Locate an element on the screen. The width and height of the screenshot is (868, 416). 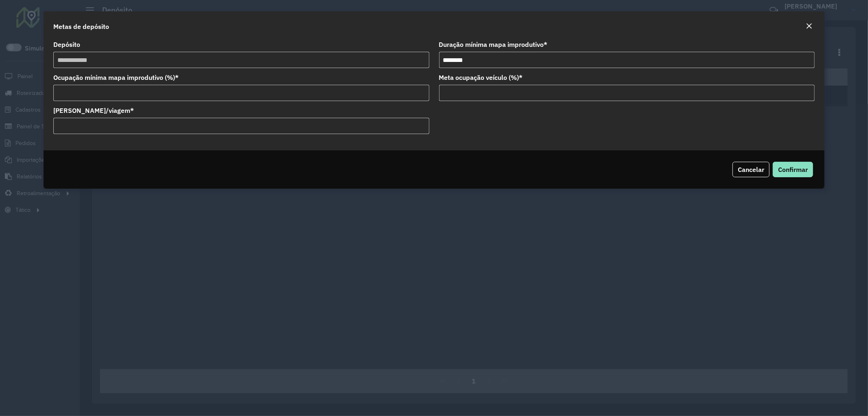
h4: Metas de depósito is located at coordinates (81, 26).